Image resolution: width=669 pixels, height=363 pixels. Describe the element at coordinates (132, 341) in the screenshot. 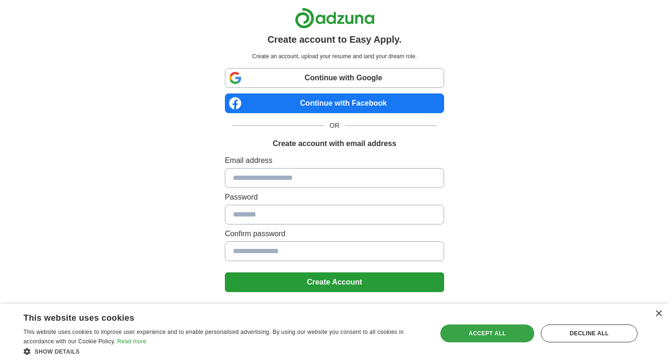

I see `a: Read more, opens a new window` at that location.